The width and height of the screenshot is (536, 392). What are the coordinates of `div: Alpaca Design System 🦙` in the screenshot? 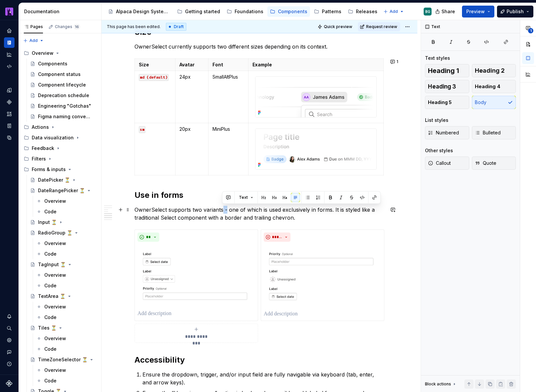 It's located at (143, 12).